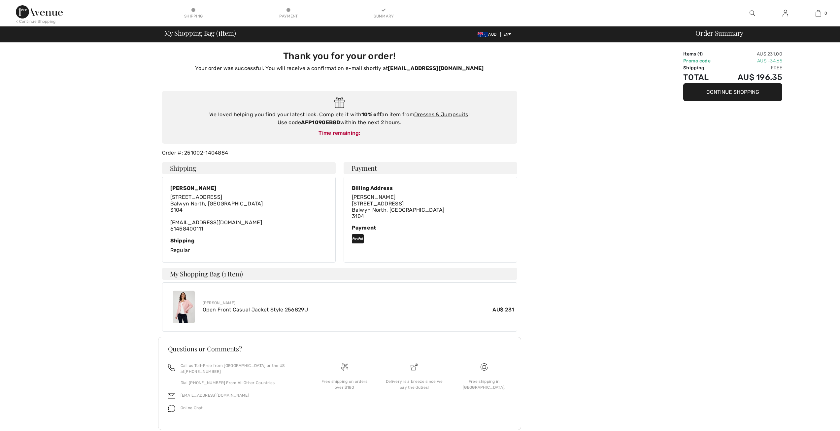  I want to click on h4: My Shopping Bag (1 Item), so click(340, 274).